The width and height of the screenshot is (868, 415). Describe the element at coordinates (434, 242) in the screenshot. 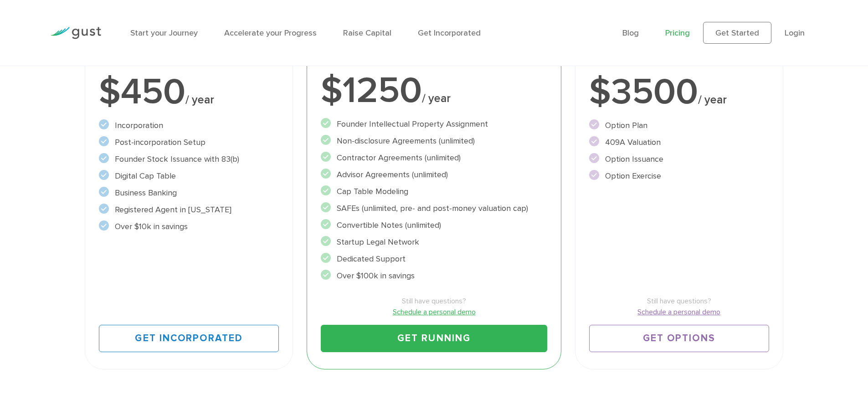

I see `li: Startup Legal Network` at that location.